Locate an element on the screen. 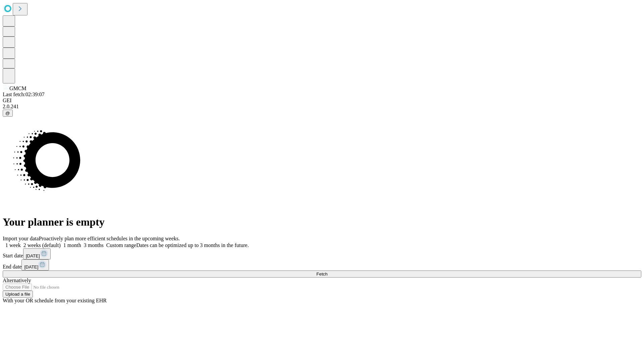  span: 3 months is located at coordinates (94, 245).